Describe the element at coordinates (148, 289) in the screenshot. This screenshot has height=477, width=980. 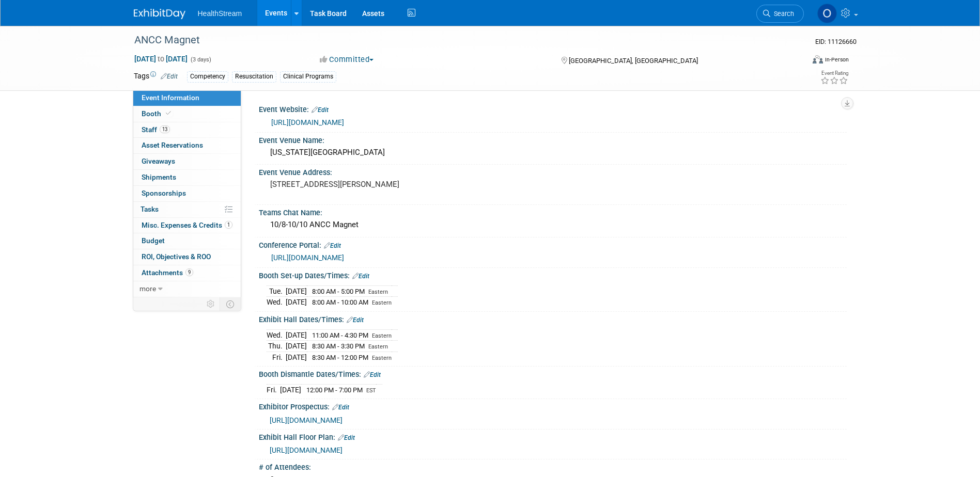
I see `span: more` at that location.